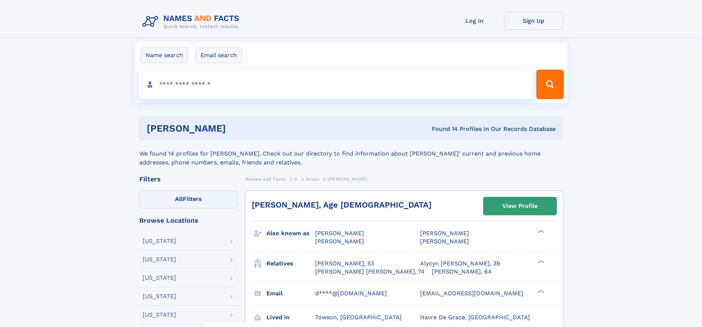 This screenshot has height=327, width=702. What do you see at coordinates (474, 21) in the screenshot?
I see `a: Log In` at bounding box center [474, 21].